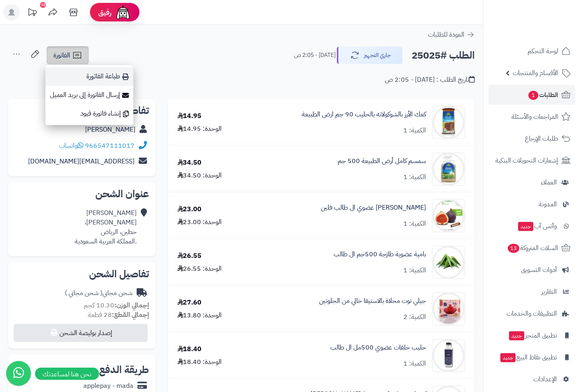  Describe the element at coordinates (200, 362) in the screenshot. I see `div: الوحدة: 18.40` at that location.